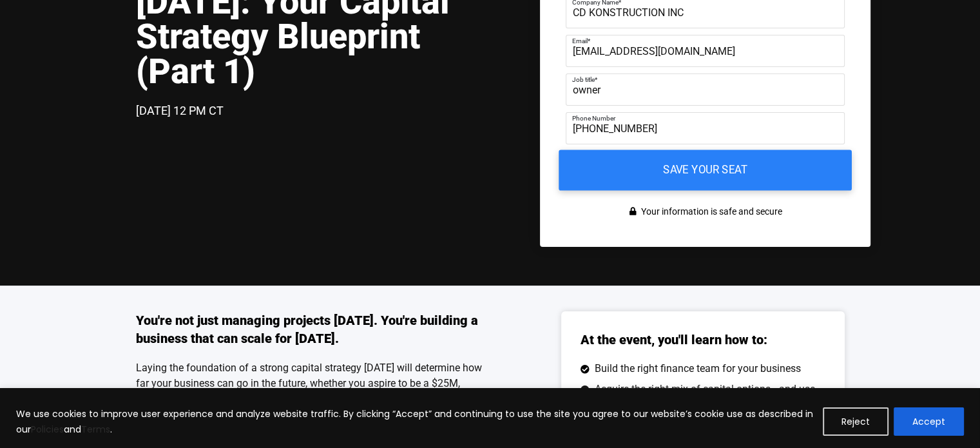  Describe the element at coordinates (708, 396) in the screenshot. I see `span: Acquire the right mix of capital options—and use them effectively` at that location.